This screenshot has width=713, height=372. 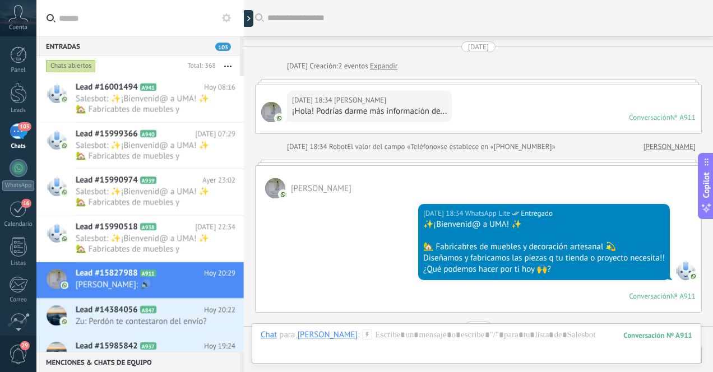 What do you see at coordinates (145, 321) in the screenshot?
I see `span: Zu: Perdón te contestaron del envío?` at bounding box center [145, 321].